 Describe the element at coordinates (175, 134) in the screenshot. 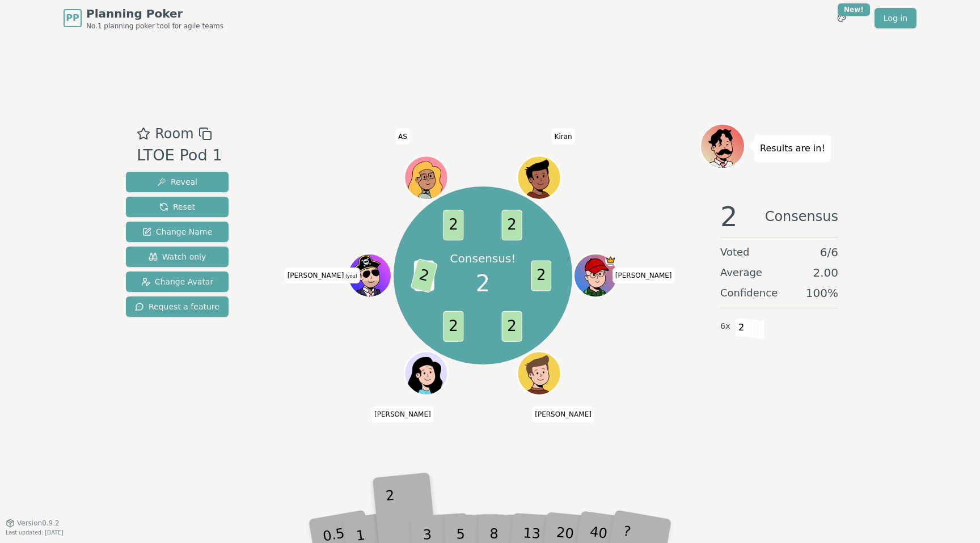

I see `span: Room` at that location.